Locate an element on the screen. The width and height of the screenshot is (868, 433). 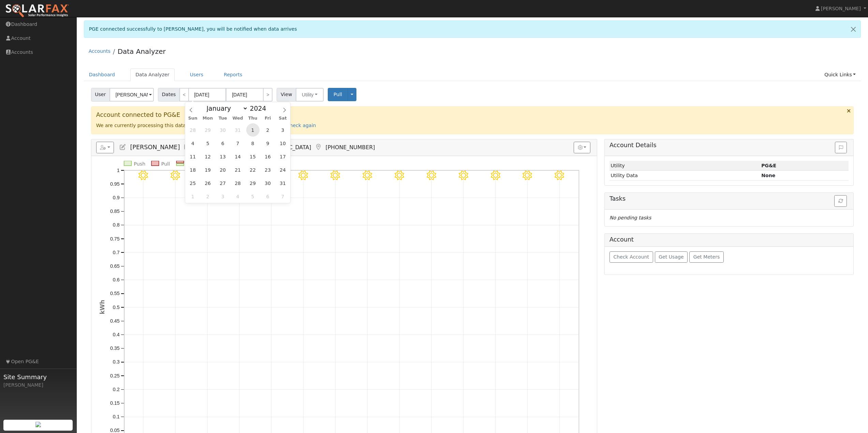
span: August 24, 2024 is located at coordinates (283, 170).